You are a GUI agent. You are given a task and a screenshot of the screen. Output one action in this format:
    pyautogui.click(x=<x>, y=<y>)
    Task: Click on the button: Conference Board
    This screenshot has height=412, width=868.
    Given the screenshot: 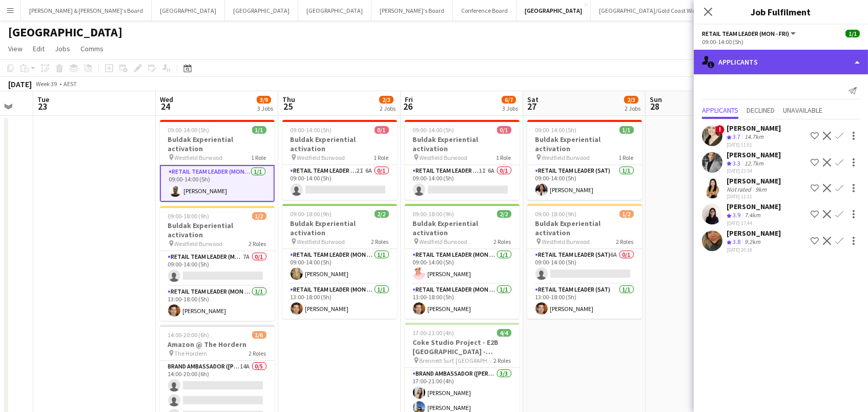 What is the action you would take?
    pyautogui.click(x=485, y=10)
    